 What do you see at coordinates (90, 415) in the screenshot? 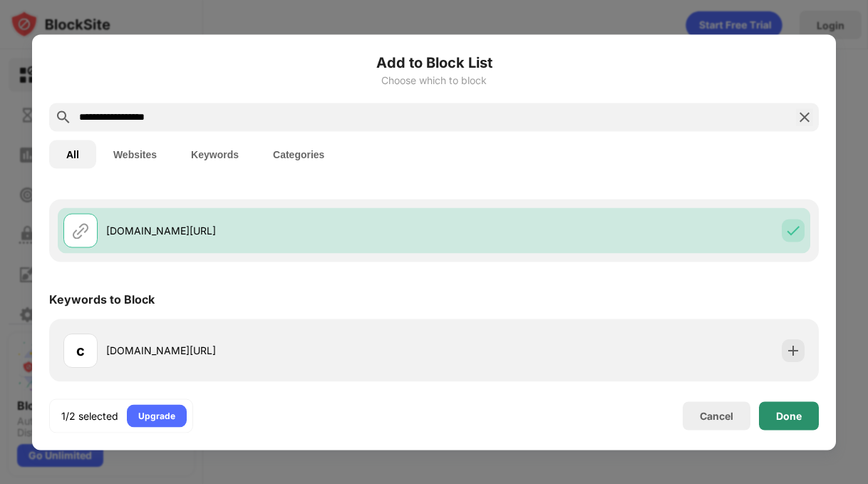
I see `div: 1/2 selected` at bounding box center [90, 415].